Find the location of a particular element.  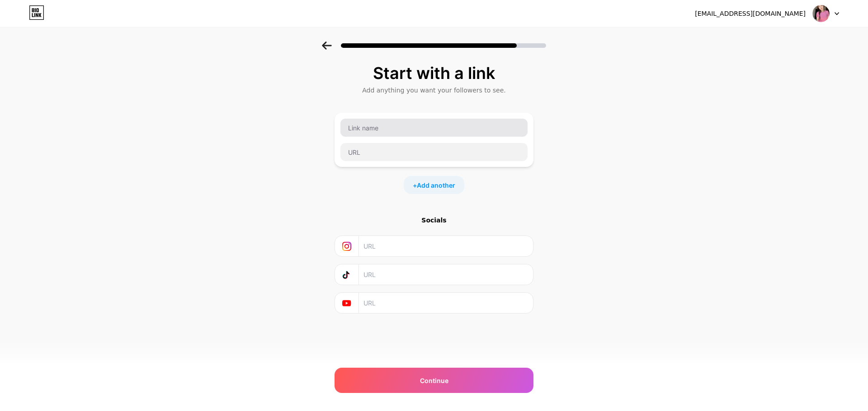

div: Add anything you want your followers to see. is located at coordinates (434, 90).